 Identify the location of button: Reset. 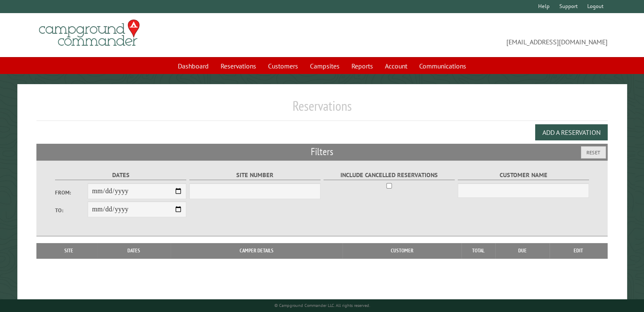
(593, 152).